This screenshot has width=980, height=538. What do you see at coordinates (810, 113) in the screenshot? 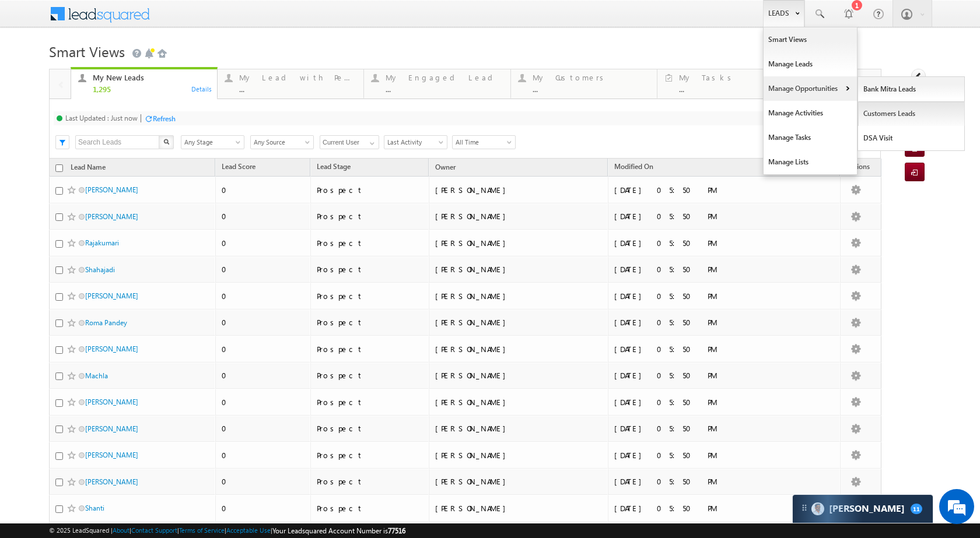
I see `a: Manage Activities` at bounding box center [810, 113].